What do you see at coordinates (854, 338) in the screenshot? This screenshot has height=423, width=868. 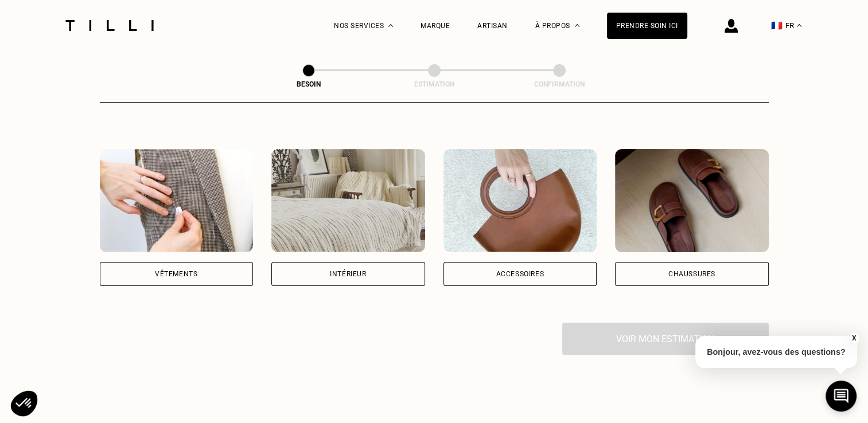 I see `button: X` at bounding box center [854, 338].